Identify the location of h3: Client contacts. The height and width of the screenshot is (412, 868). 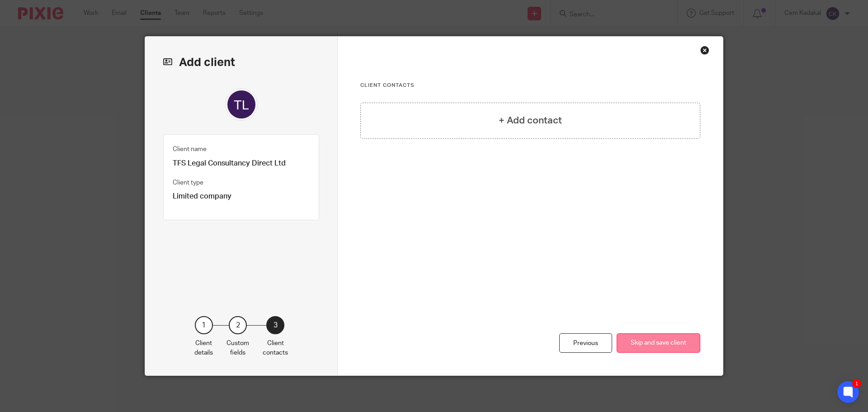
(530, 86).